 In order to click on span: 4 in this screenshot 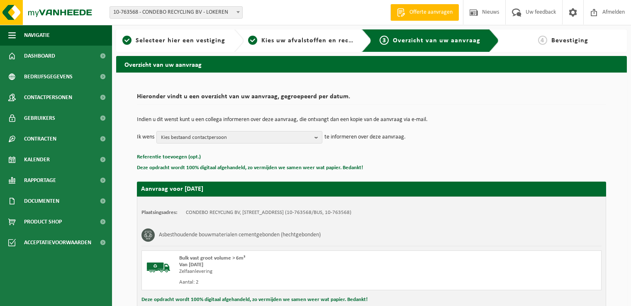, I will do `click(542, 40)`.